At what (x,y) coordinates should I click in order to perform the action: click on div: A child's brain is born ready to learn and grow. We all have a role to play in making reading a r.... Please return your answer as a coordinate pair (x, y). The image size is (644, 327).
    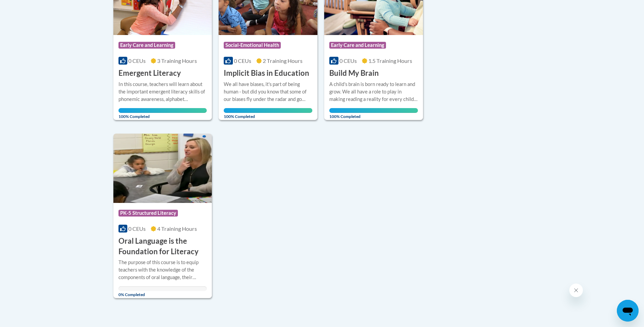
    Looking at the image, I should click on (374, 91).